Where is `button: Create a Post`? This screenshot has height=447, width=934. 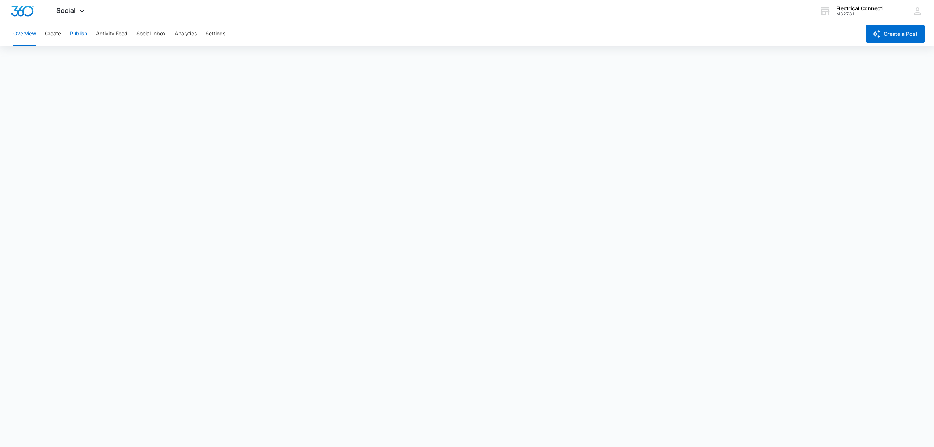 button: Create a Post is located at coordinates (896, 34).